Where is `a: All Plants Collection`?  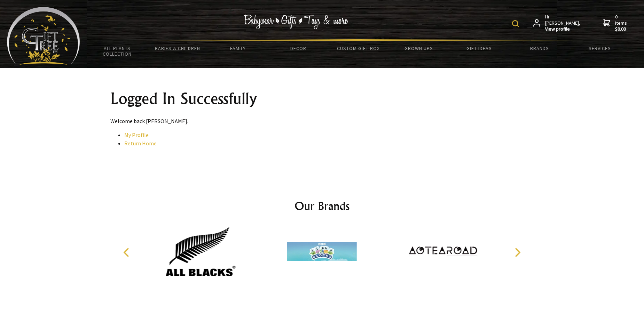 a: All Plants Collection is located at coordinates (117, 51).